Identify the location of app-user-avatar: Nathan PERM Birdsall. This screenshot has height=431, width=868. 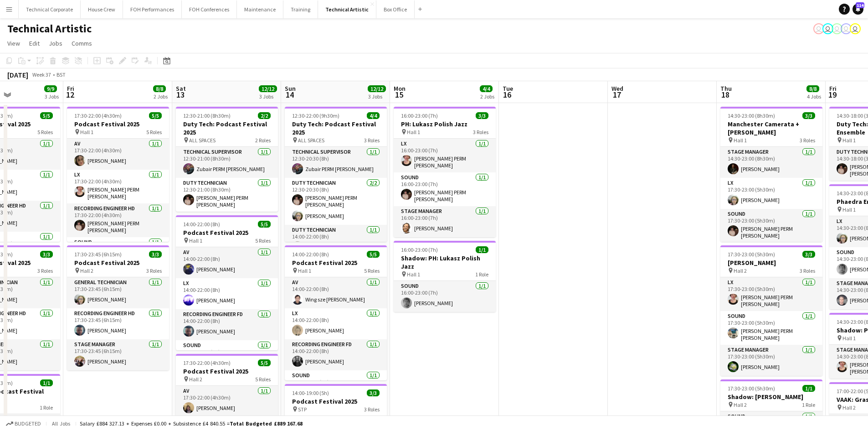
(856, 29).